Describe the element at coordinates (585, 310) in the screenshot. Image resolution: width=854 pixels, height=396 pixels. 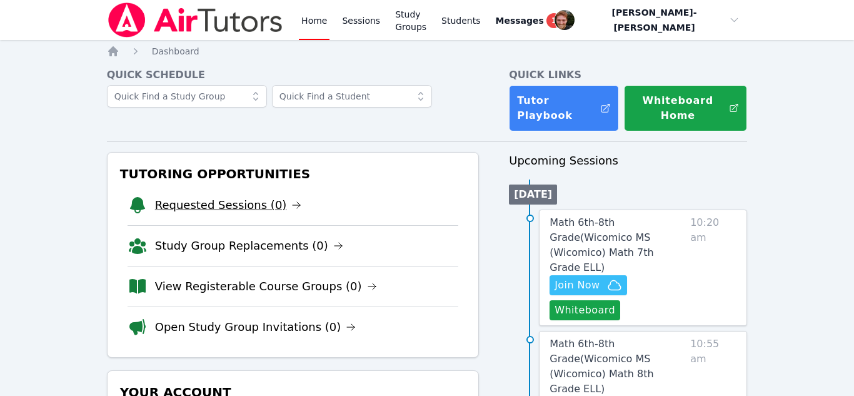
I see `button: Whiteboard` at that location.